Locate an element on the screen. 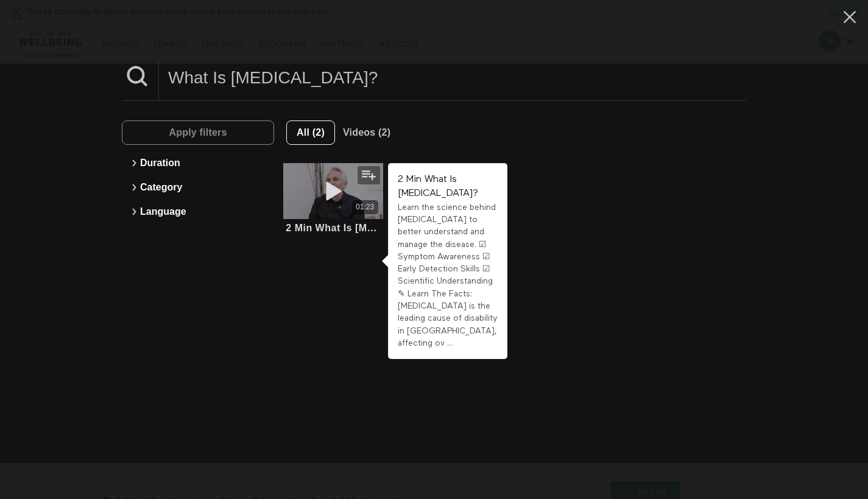 Image resolution: width=868 pixels, height=499 pixels. button: Videos (2) is located at coordinates (367, 133).